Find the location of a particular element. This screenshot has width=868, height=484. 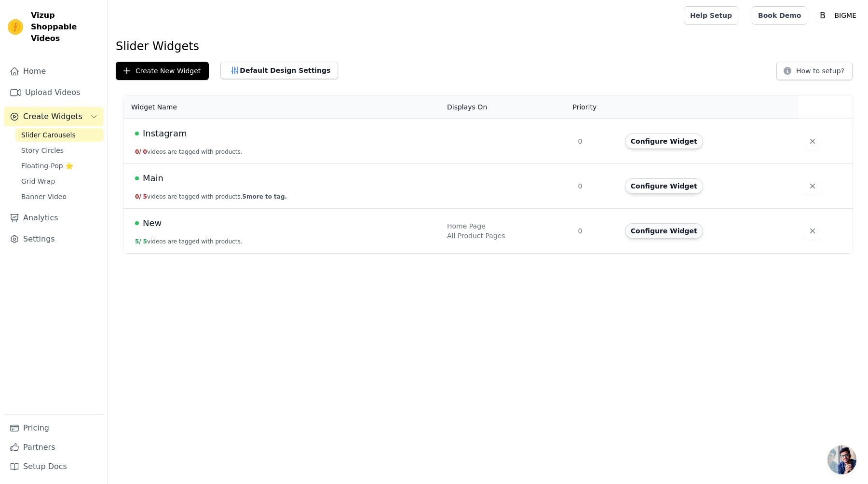

span: Story Circles is located at coordinates (43, 150).